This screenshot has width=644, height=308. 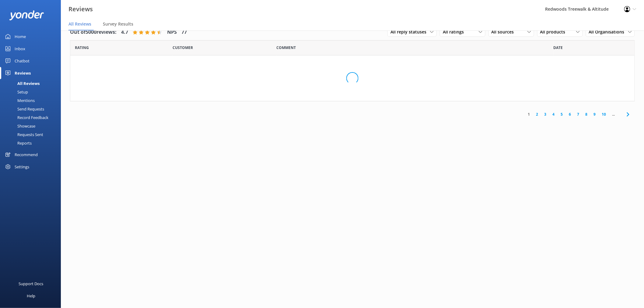 I want to click on div: Chatbot, so click(x=22, y=61).